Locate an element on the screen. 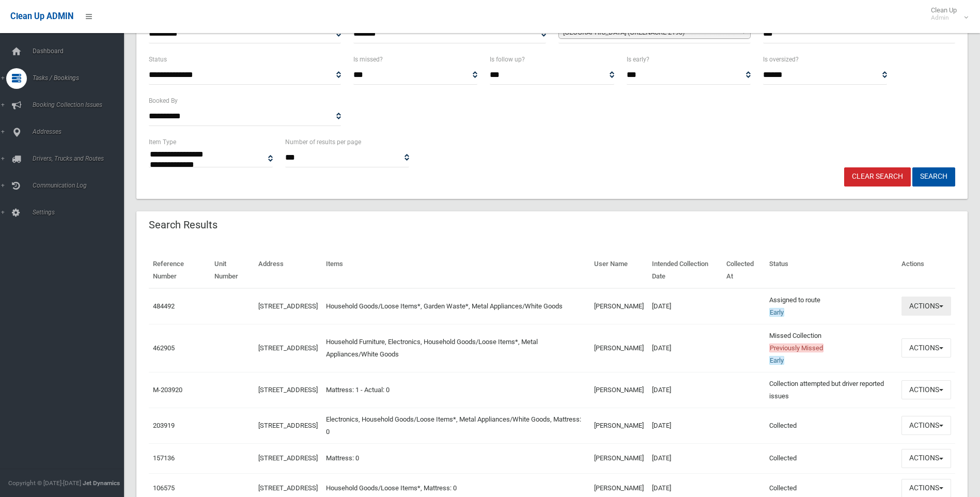  label: Number of results per page is located at coordinates (323, 142).